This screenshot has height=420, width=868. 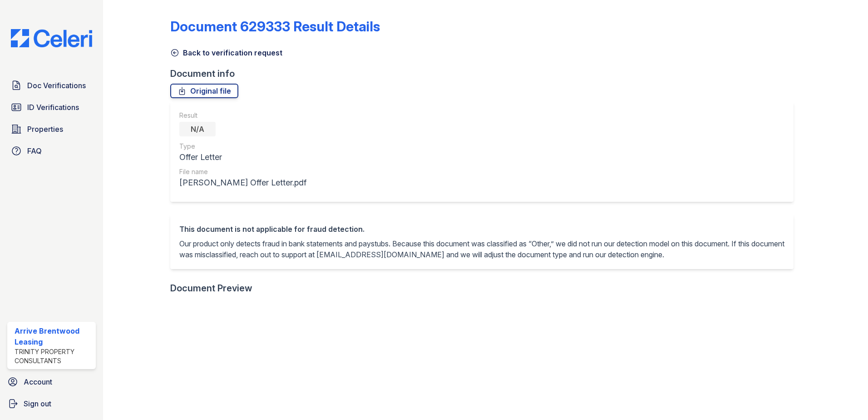 I want to click on a: Properties, so click(x=52, y=129).